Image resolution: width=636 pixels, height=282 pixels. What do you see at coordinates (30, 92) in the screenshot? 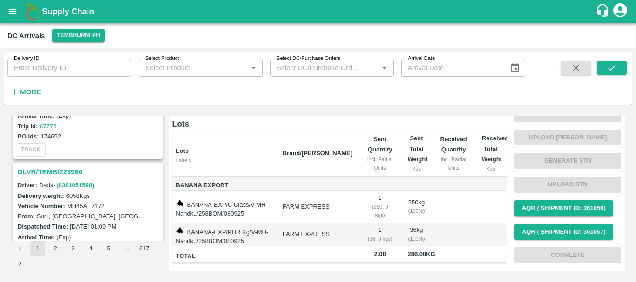
I see `strong: More` at bounding box center [30, 92].